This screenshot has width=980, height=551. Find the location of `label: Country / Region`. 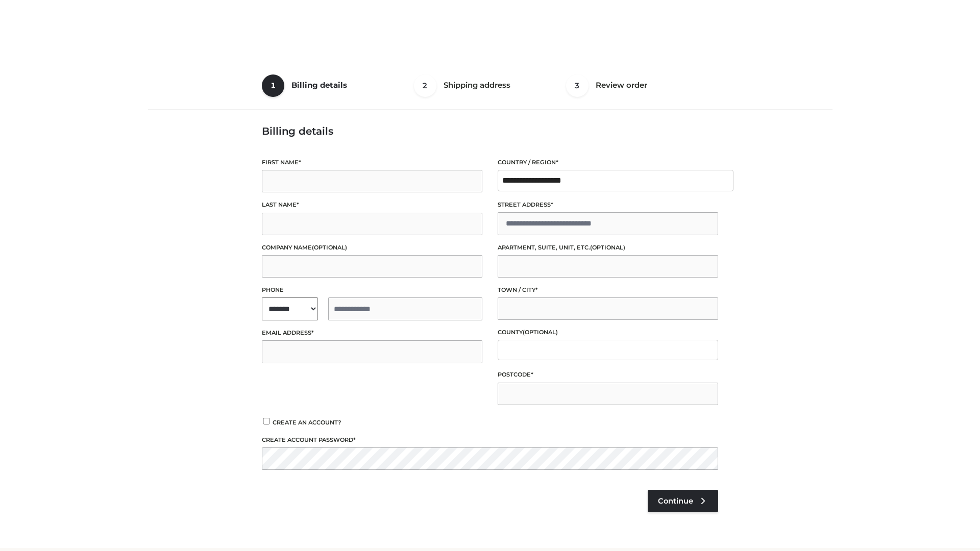

label: Country / Region is located at coordinates (608, 162).